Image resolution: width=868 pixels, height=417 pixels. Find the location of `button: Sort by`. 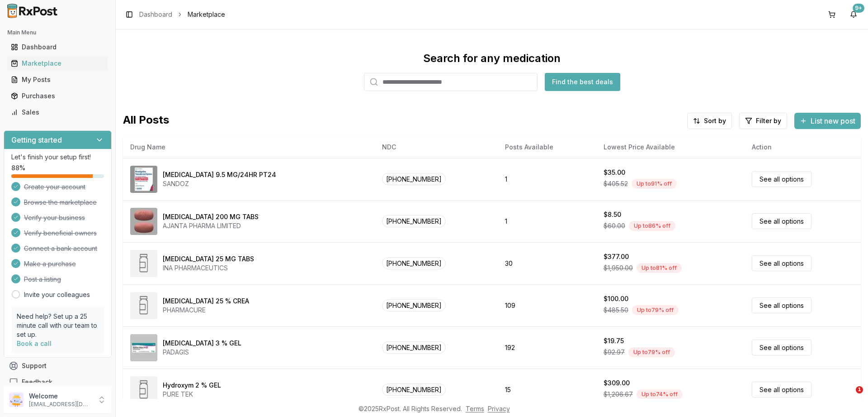

button: Sort by is located at coordinates (709, 121).